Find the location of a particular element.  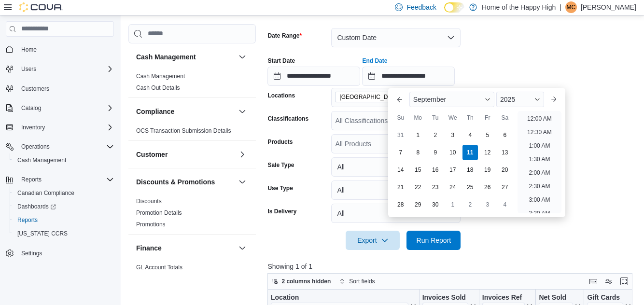

div: Discounts & Promotions is located at coordinates (192, 215).